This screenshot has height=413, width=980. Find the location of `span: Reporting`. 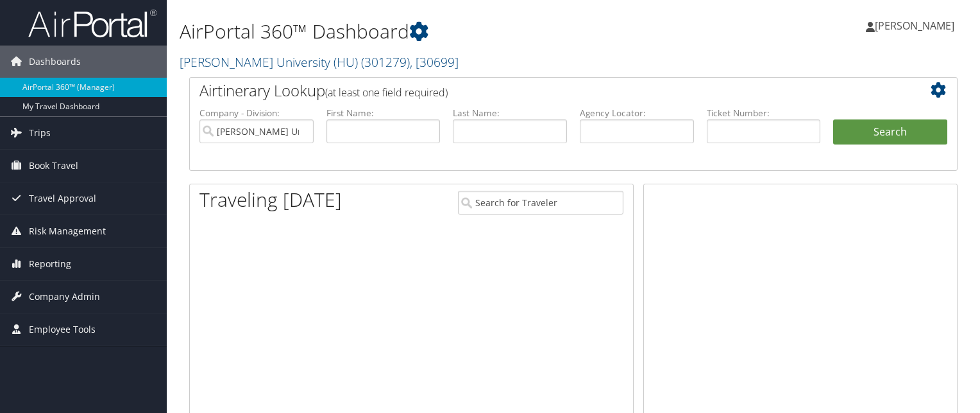

span: Reporting is located at coordinates (50, 264).